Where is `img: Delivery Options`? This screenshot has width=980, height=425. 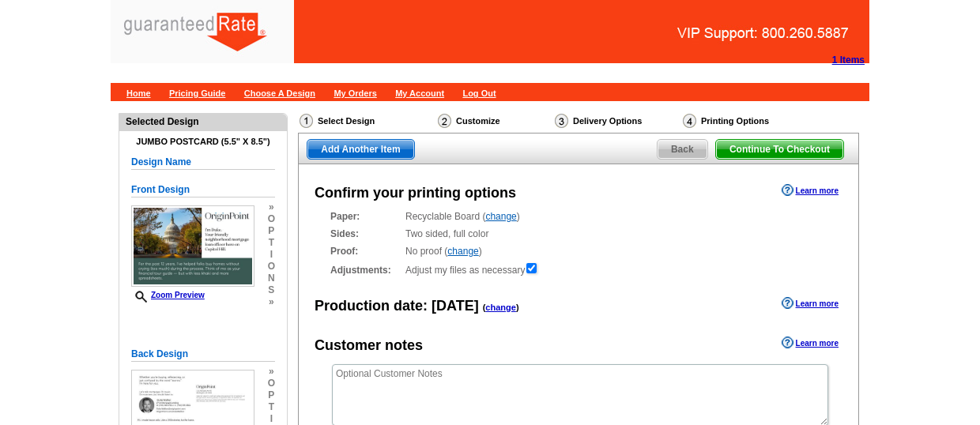 img: Delivery Options is located at coordinates (561, 121).